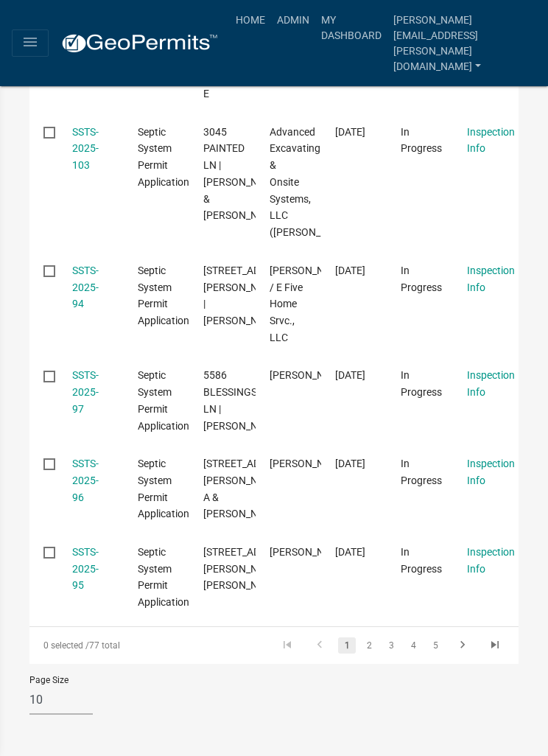 The image size is (548, 756). I want to click on a: go to last page, so click(495, 645).